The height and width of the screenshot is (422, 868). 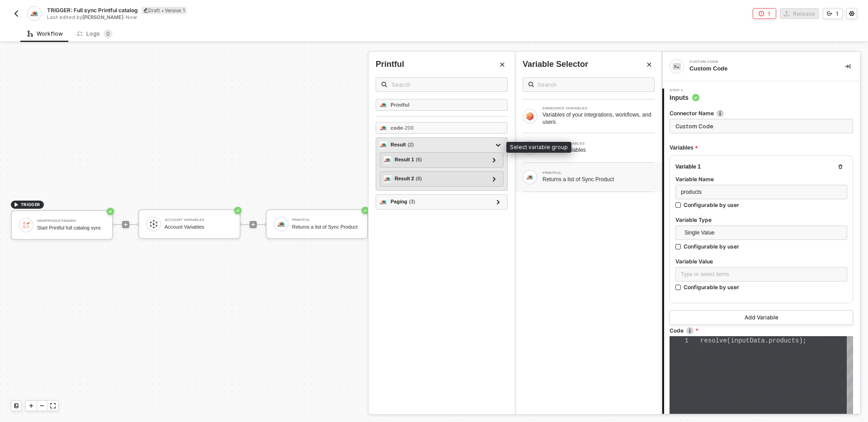 I want to click on button: back, so click(x=16, y=14).